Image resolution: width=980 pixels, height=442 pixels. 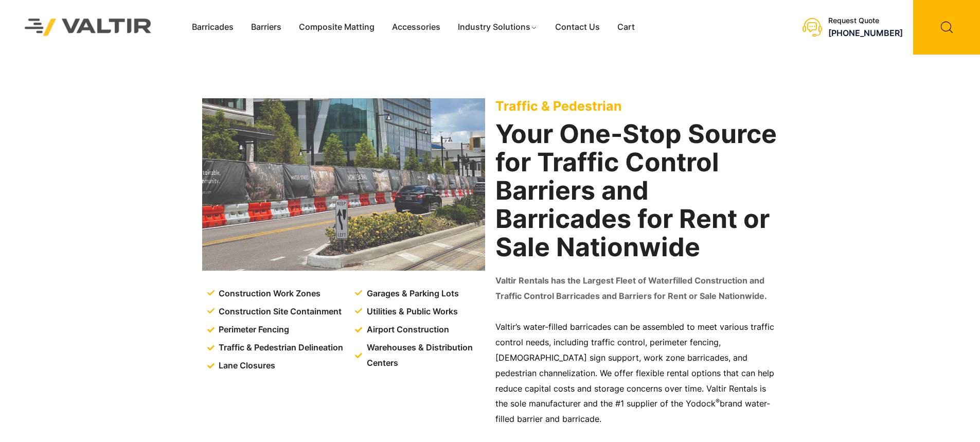 What do you see at coordinates (213, 27) in the screenshot?
I see `a: Barricades` at bounding box center [213, 27].